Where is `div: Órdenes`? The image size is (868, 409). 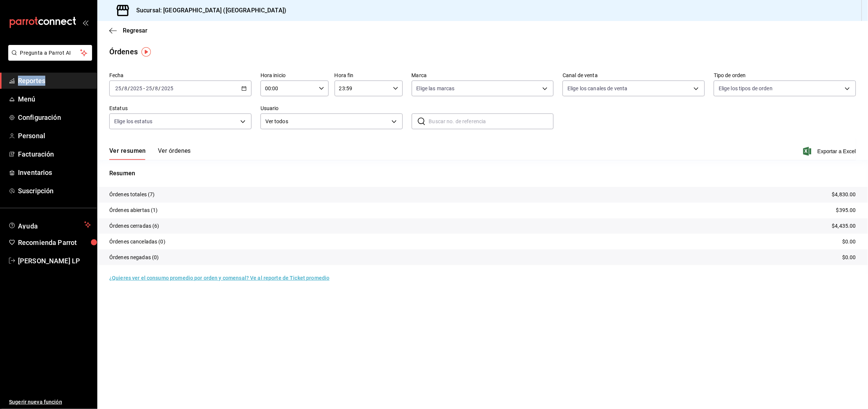 div: Órdenes is located at coordinates (124, 52).